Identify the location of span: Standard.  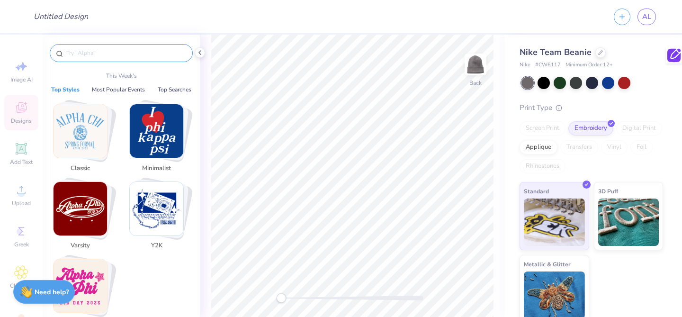
(536, 191).